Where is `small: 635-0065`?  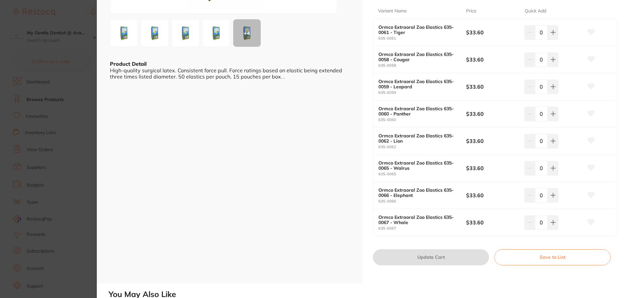
small: 635-0065 is located at coordinates (422, 174).